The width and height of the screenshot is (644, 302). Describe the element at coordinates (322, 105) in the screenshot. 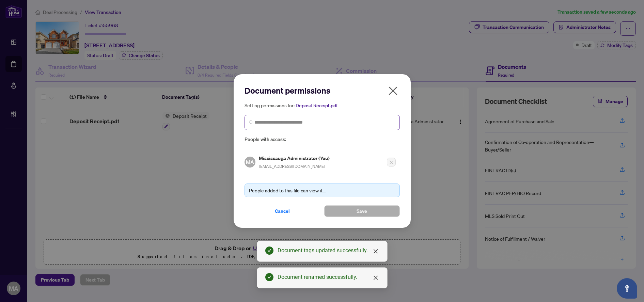

I see `h5: Setting permissions for:` at that location.